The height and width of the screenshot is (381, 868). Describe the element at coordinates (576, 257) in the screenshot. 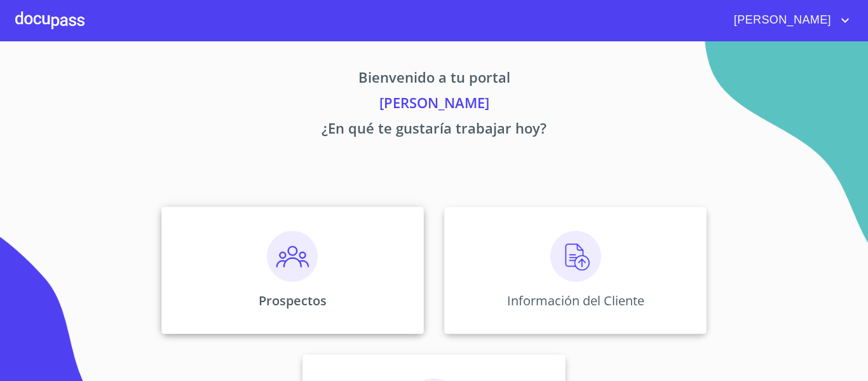

I see `img: carga.png` at that location.